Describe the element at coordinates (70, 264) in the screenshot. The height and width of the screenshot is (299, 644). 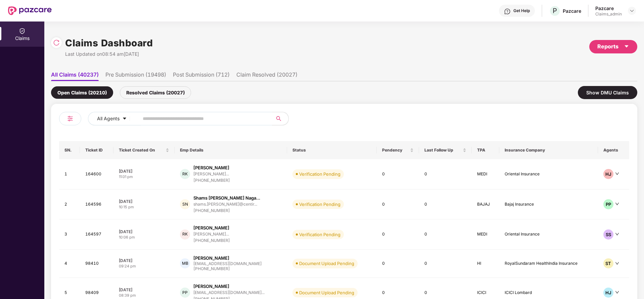
I see `td: 4` at that location.